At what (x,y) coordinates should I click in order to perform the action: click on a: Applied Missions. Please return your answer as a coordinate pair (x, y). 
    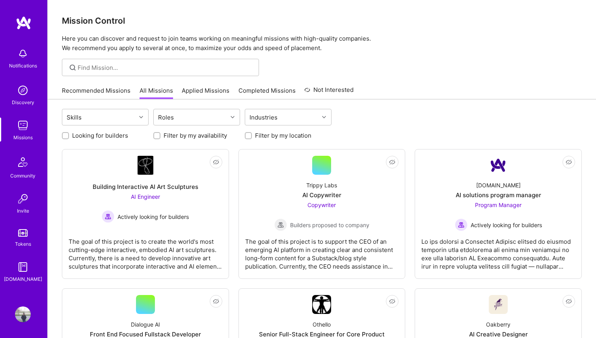
    Looking at the image, I should click on (206, 93).